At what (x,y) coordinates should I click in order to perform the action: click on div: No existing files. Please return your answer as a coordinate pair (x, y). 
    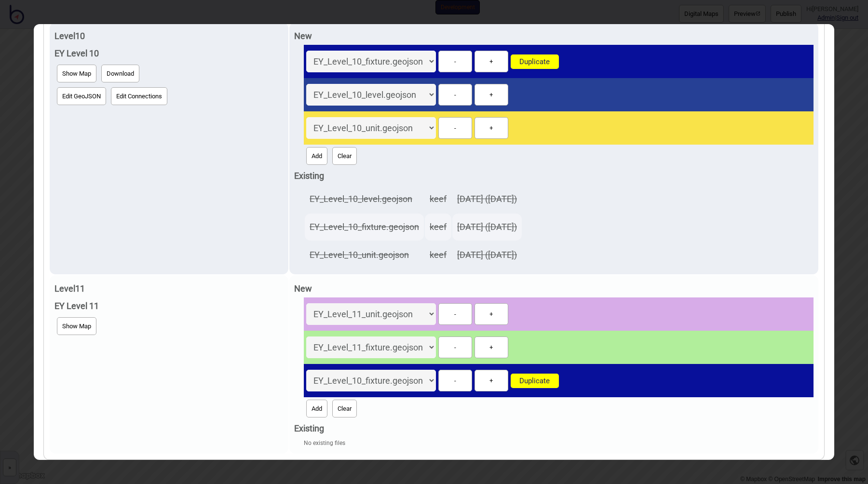
    Looking at the image, I should click on (558, 443).